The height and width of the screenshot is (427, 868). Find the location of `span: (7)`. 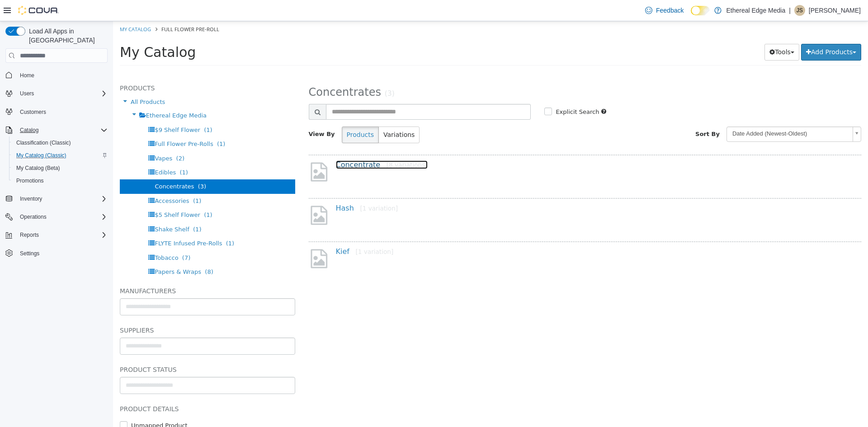

span: (7) is located at coordinates (73, 236).